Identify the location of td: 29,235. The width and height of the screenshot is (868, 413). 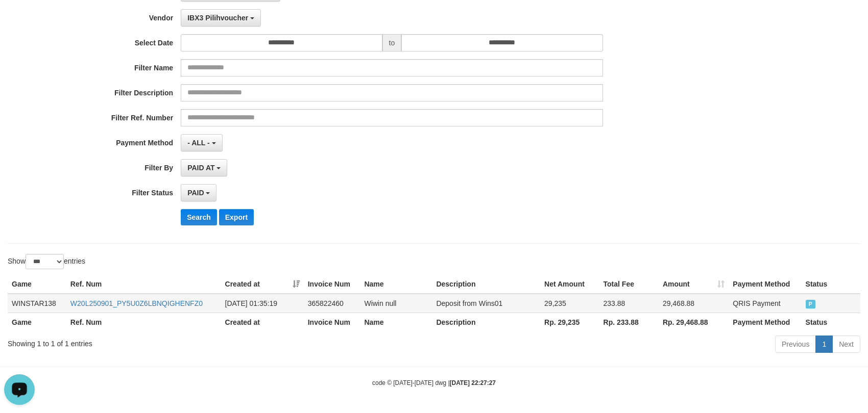
(569, 304).